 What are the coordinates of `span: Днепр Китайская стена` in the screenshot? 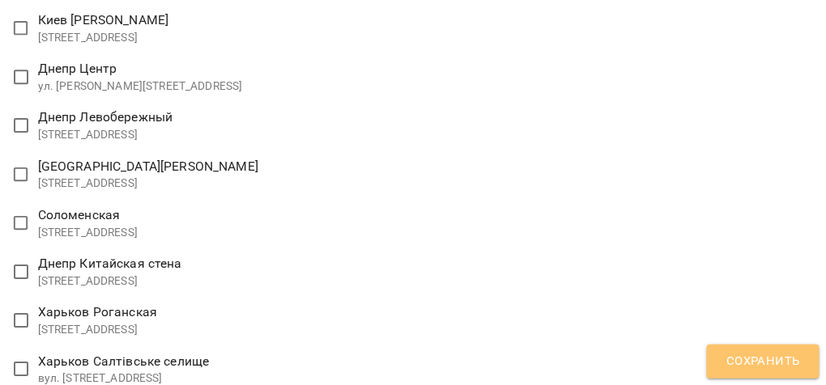 It's located at (110, 263).